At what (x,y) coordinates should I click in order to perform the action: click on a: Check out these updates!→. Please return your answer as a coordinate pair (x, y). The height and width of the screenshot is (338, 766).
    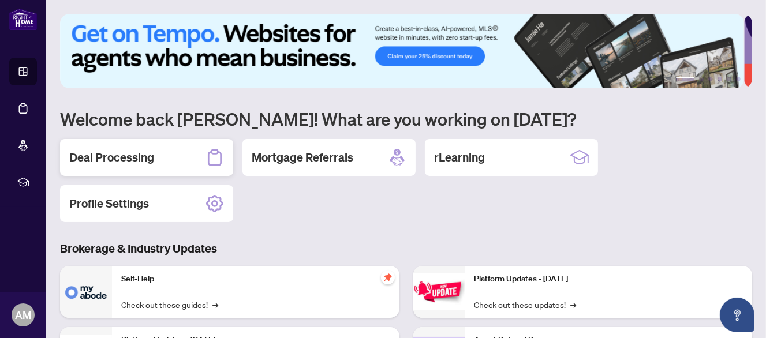
    Looking at the image, I should click on (525, 305).